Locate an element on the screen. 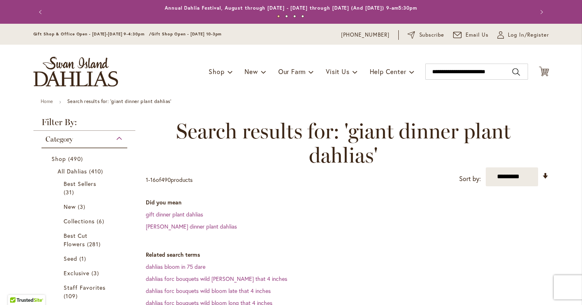  span: Collections is located at coordinates (79, 221).